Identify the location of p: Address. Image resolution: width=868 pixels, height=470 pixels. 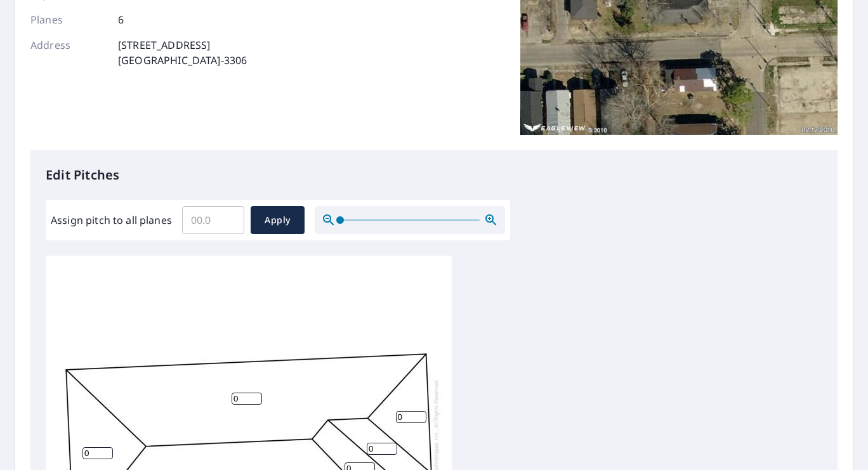
(68, 53).